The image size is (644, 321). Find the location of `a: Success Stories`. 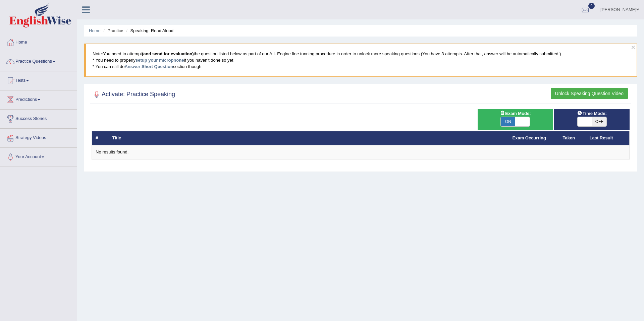

a: Success Stories is located at coordinates (39, 118).